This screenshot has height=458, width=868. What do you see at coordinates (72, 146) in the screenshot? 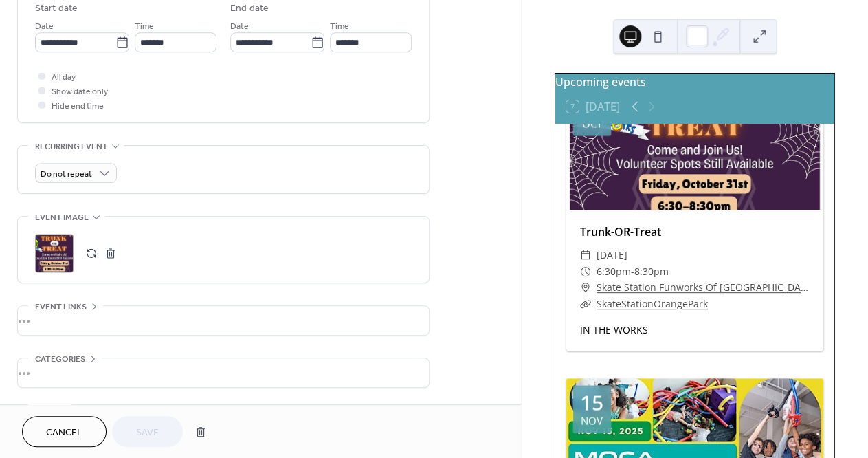
I see `span: Recurring event` at bounding box center [72, 146].